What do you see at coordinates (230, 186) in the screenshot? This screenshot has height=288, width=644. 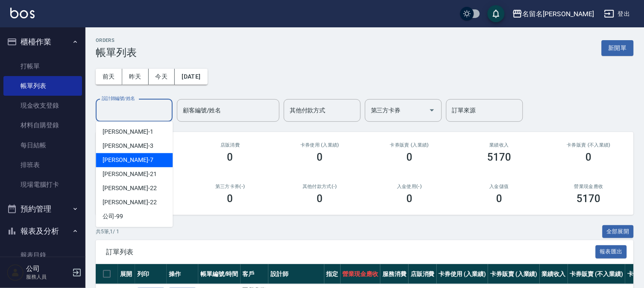 I see `h2: 第三方卡券(-)` at bounding box center [230, 186].